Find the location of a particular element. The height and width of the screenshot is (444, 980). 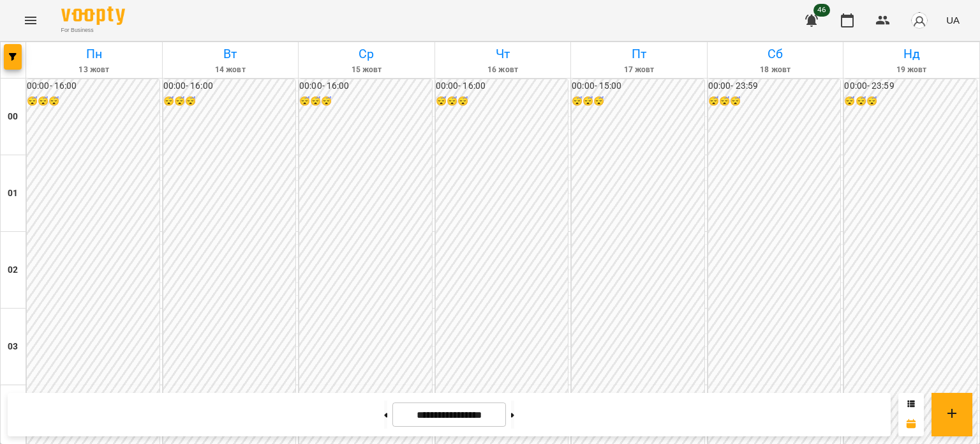

h6: Пт is located at coordinates (639, 54).